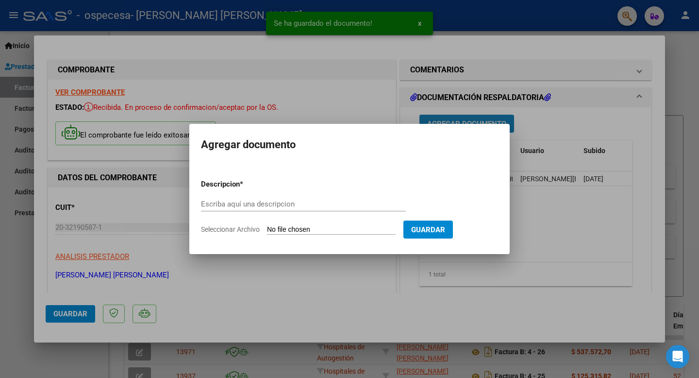 The height and width of the screenshot is (378, 699). What do you see at coordinates (349, 145) in the screenshot?
I see `h2: Agregar documento` at bounding box center [349, 145].